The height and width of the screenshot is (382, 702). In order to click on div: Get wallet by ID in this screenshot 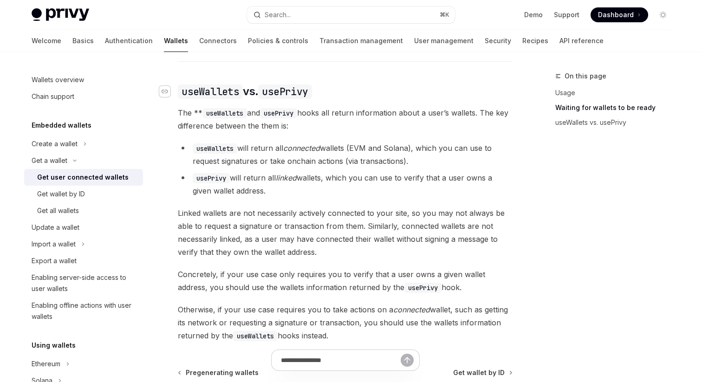, I will do `click(61, 194)`.